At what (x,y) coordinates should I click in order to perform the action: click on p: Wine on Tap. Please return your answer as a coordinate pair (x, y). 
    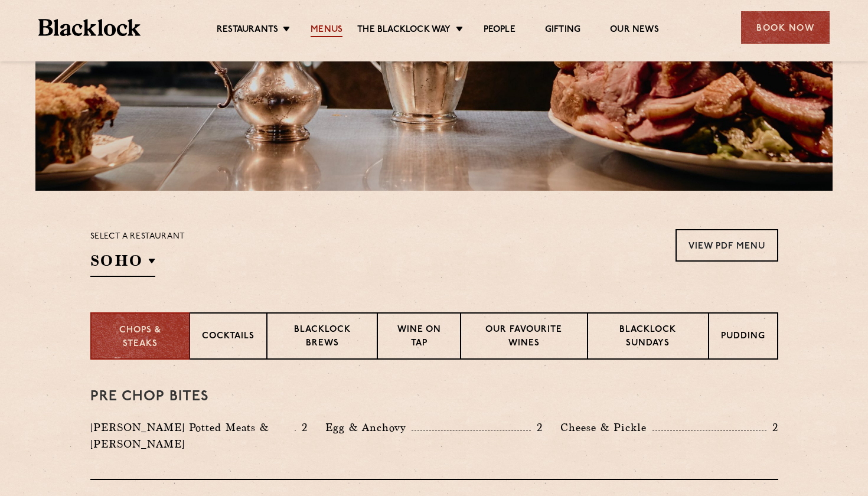
    Looking at the image, I should click on (419, 337).